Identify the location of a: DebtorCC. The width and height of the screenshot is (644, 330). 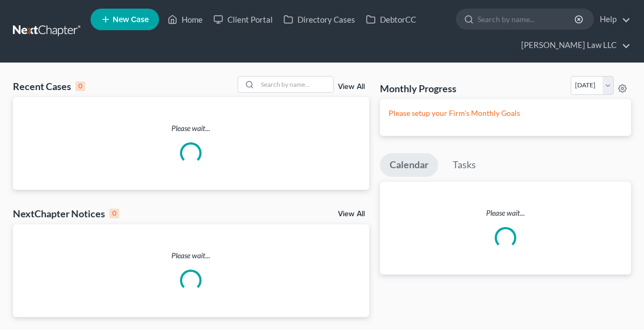
(391, 20).